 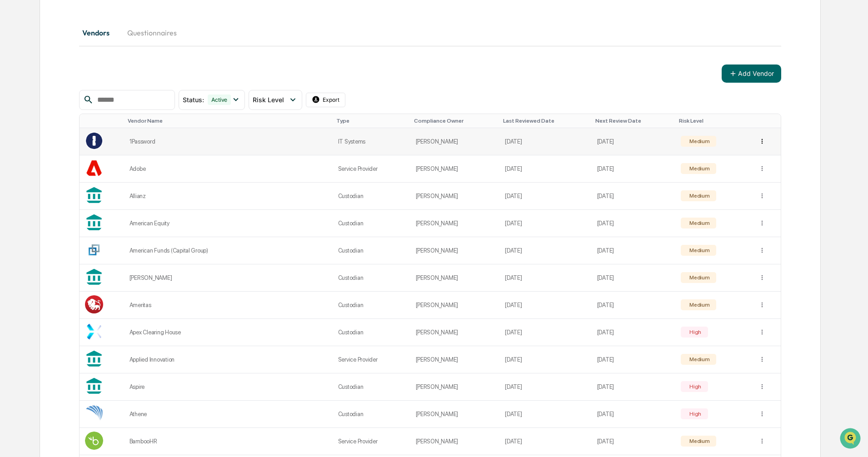 I want to click on div: Athene, so click(x=228, y=414).